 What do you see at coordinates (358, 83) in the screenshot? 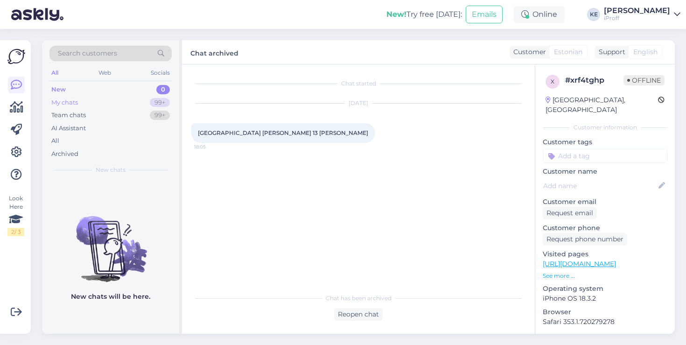
I see `div: Chat started` at bounding box center [358, 83].